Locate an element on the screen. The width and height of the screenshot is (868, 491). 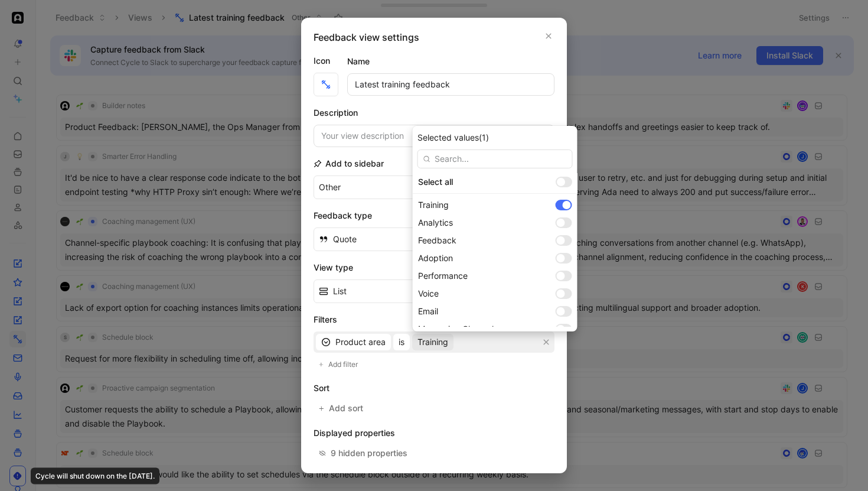
span: Feedback is located at coordinates (437, 240).